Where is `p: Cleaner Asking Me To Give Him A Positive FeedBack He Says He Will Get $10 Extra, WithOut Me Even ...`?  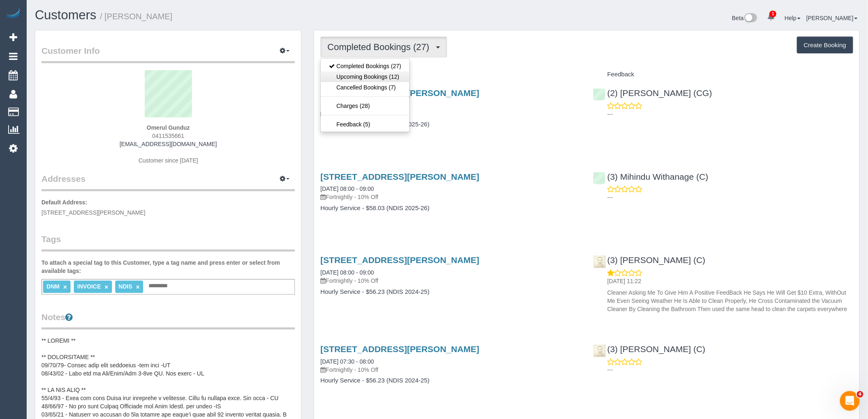
p: Cleaner Asking Me To Give Him A Positive FeedBack He Says He Will Get $10 Extra, WithOut Me Even ... is located at coordinates (730, 301).